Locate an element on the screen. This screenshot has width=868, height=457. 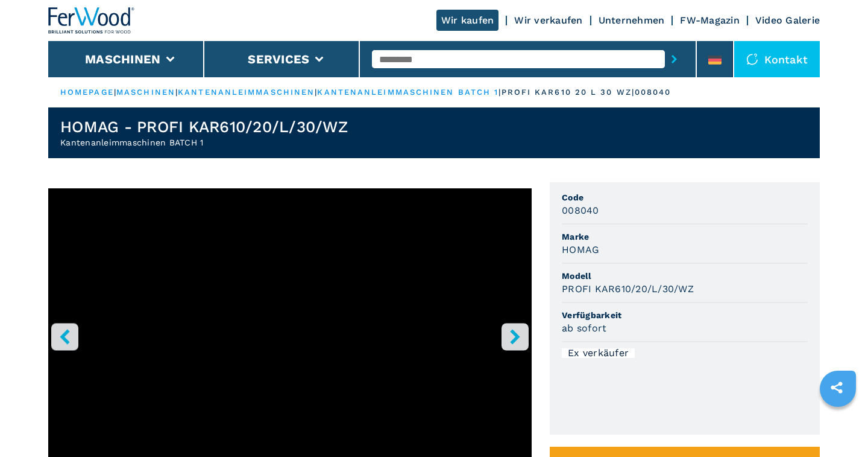
div: Kontakt is located at coordinates (777, 59).